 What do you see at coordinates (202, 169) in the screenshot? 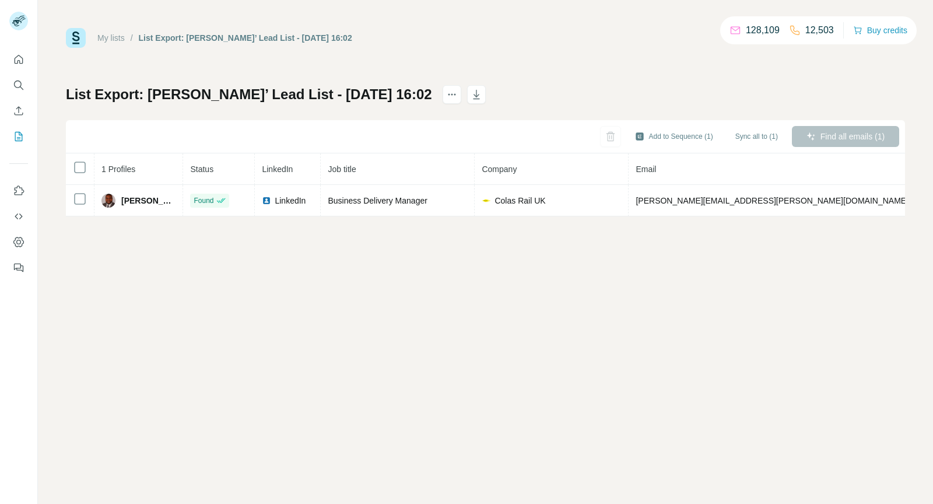
I see `span: Status` at bounding box center [202, 169].